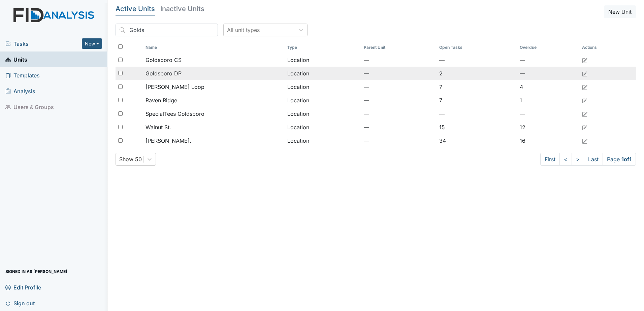  I want to click on div: Show 50, so click(130, 159).